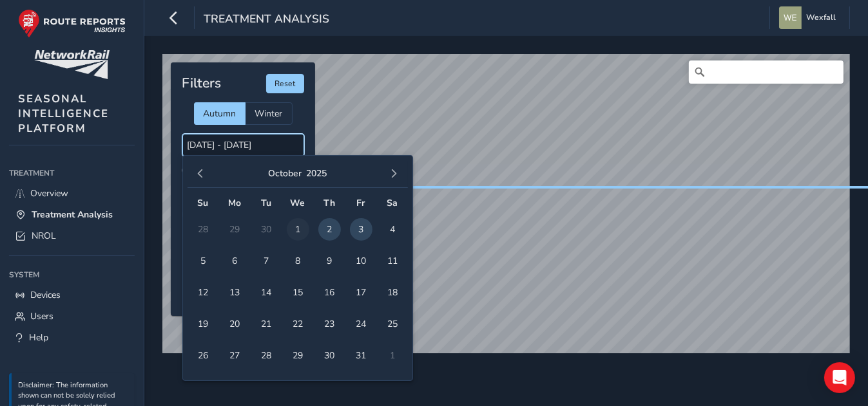  What do you see at coordinates (63, 113) in the screenshot?
I see `span: SEASONAL INTELLIGENCE PLATFORM` at bounding box center [63, 113].